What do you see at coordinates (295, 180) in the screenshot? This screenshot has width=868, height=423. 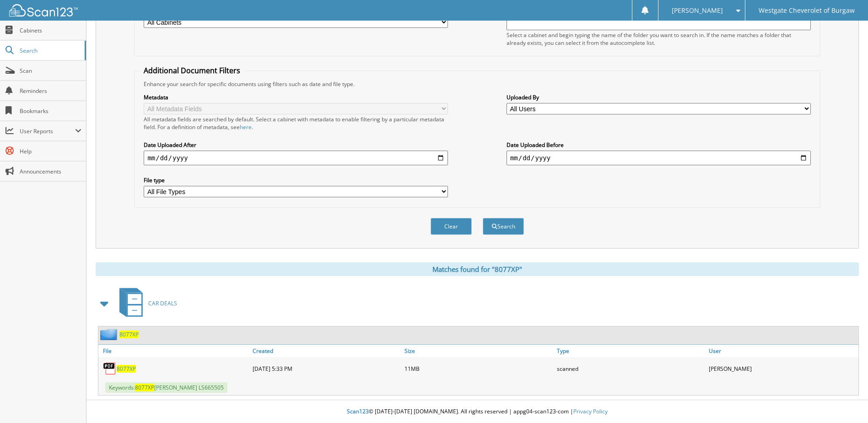 I see `label: File type` at bounding box center [295, 180].